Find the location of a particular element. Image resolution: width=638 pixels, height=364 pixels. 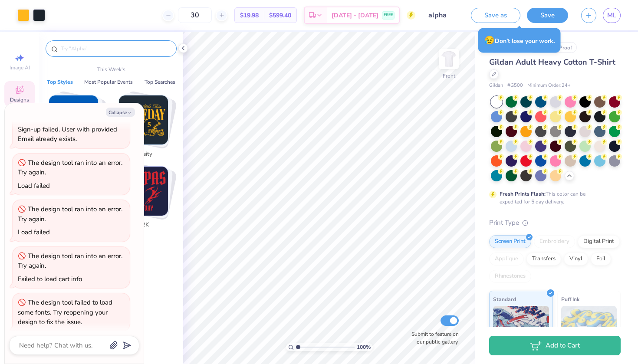

input: Try "Alpha" is located at coordinates (116, 49).